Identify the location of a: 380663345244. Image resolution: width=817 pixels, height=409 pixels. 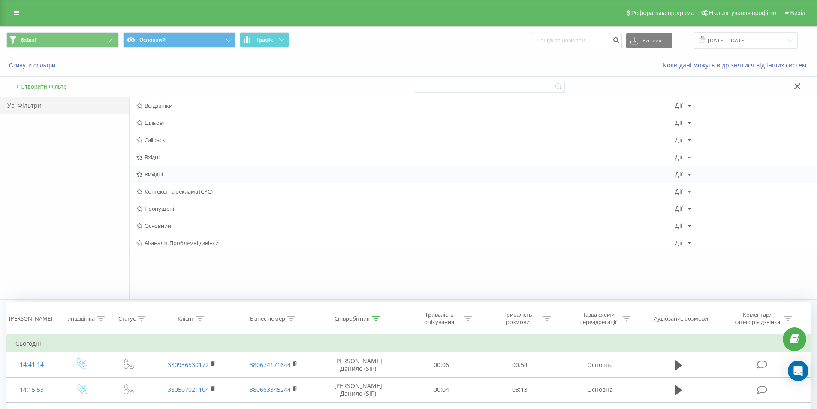
(270, 389).